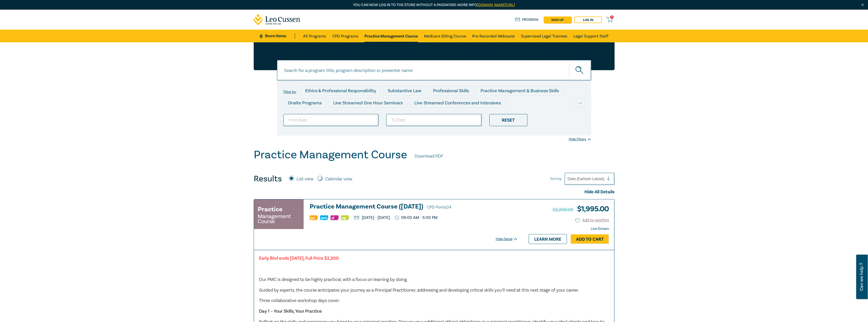  Describe the element at coordinates (862, 5) in the screenshot. I see `img: Close` at that location.